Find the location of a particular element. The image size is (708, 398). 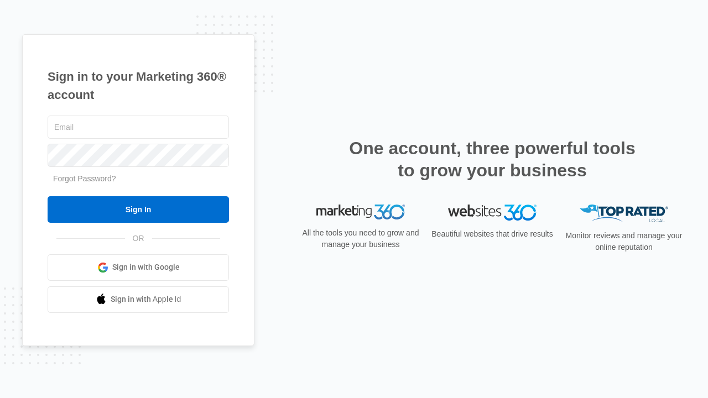

h1: Sign in to your Marketing 360® account is located at coordinates (138, 86).